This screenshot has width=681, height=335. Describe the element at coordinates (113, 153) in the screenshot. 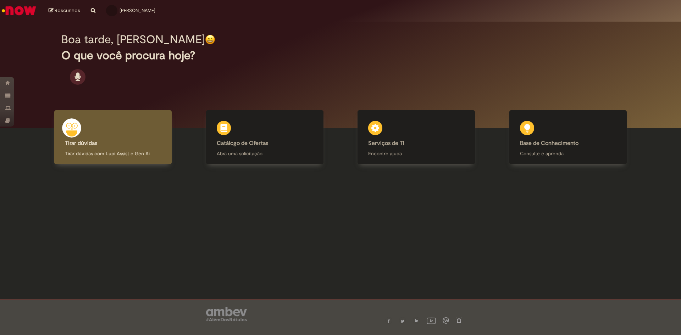

I see `p: Tirar dúvidas com Lupi Assist e Gen Ai` at that location.